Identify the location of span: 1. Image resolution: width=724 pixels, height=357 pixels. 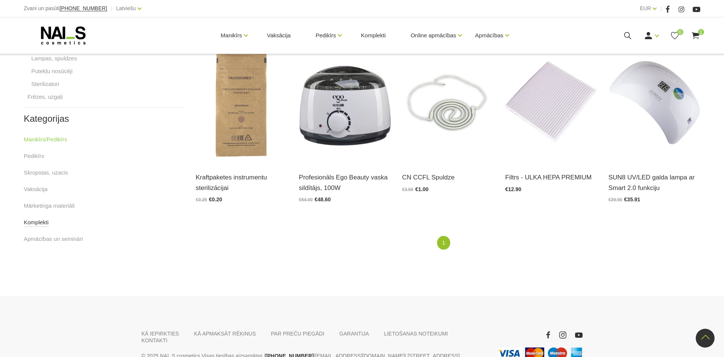
(701, 32).